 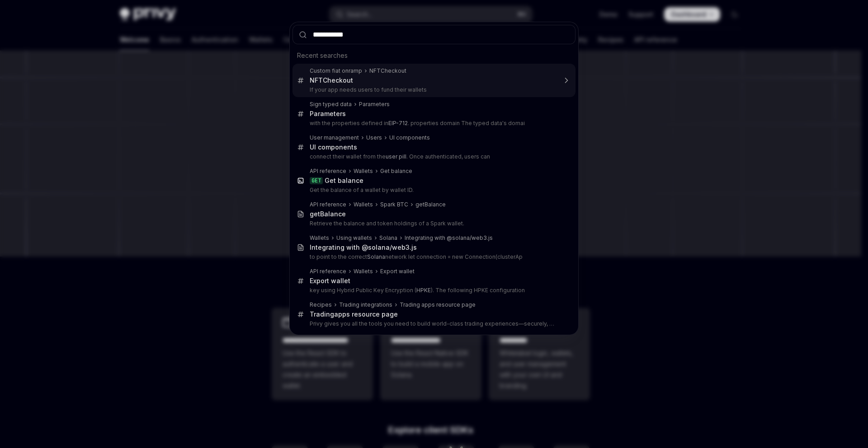 I want to click on div: getBalance, so click(x=430, y=204).